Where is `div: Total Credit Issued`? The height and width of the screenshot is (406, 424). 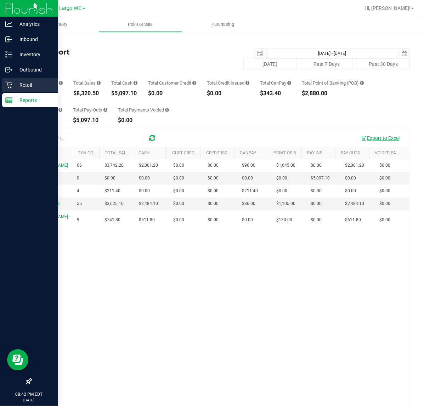
div: Total Credit Issued is located at coordinates (228, 83).